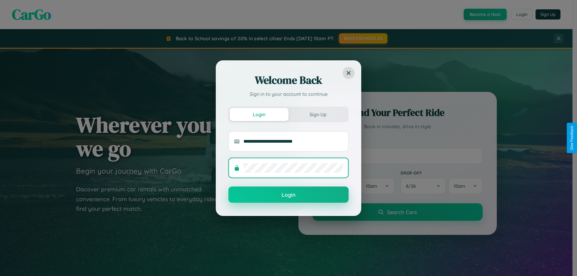 The height and width of the screenshot is (276, 577). What do you see at coordinates (288, 80) in the screenshot?
I see `h2: Welcome Back` at bounding box center [288, 80].